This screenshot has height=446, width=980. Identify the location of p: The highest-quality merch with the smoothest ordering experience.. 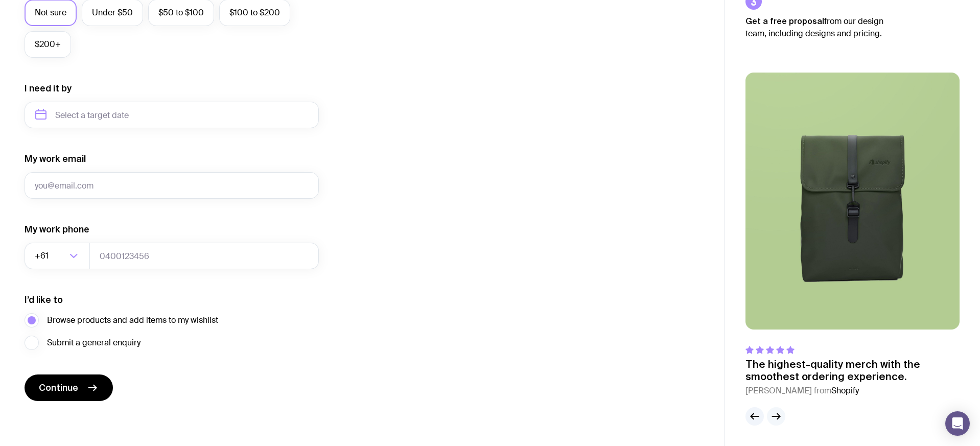
(852, 370).